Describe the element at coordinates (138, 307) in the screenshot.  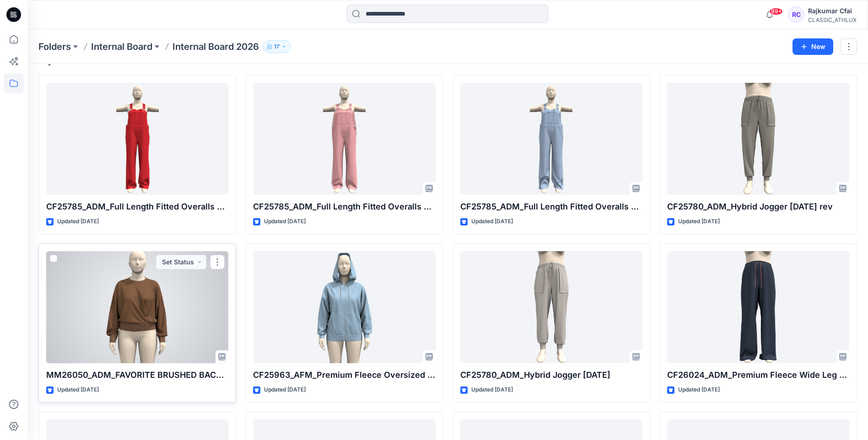
I see `a: MM26050_ADM_FAVORITE BRUSHED BACK CREW 08SEP25` at that location.